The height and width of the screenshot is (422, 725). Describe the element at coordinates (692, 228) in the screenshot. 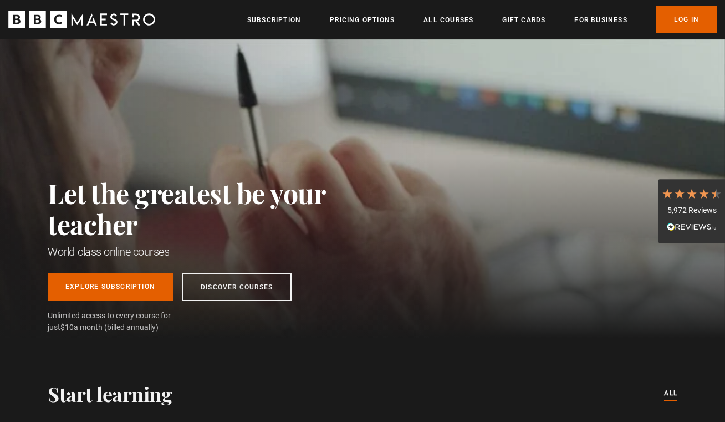

I see `div: Read All Reviews` at that location.